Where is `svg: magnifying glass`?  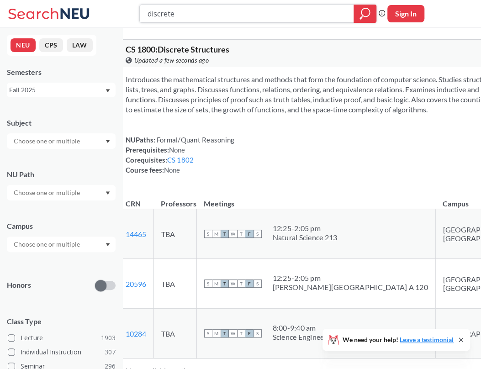
svg: magnifying glass is located at coordinates (365, 14).